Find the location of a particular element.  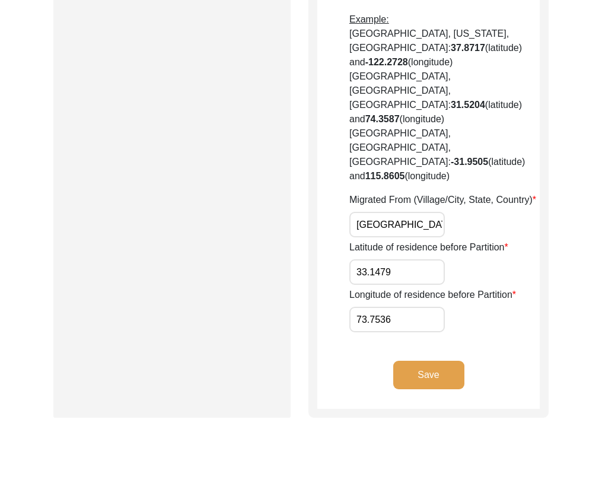

b: -122.2728 is located at coordinates (387, 62).